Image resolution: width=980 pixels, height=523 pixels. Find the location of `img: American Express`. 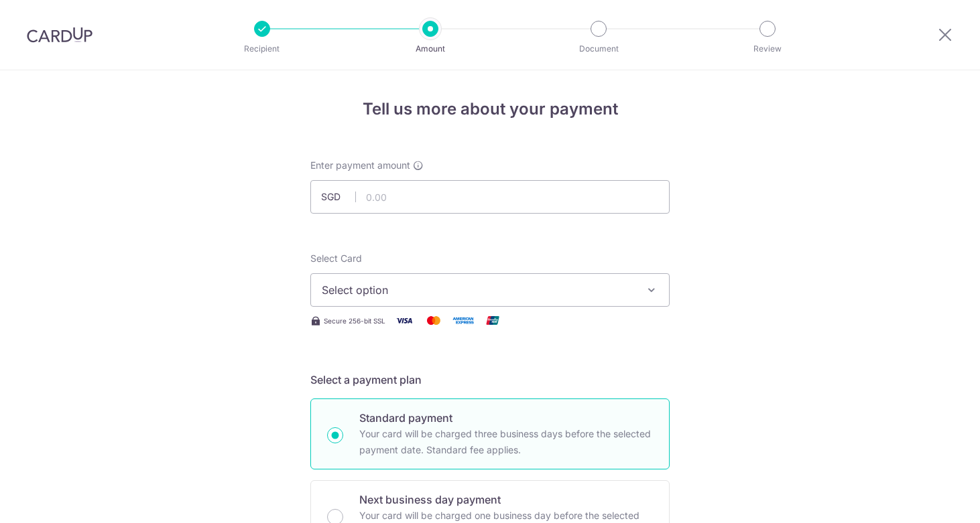

img: American Express is located at coordinates (464, 321).